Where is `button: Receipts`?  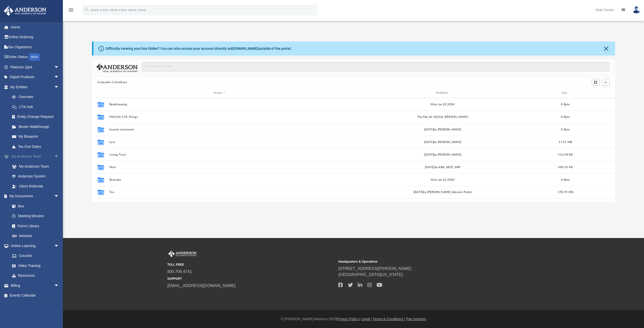 button: Receipts is located at coordinates (220, 180).